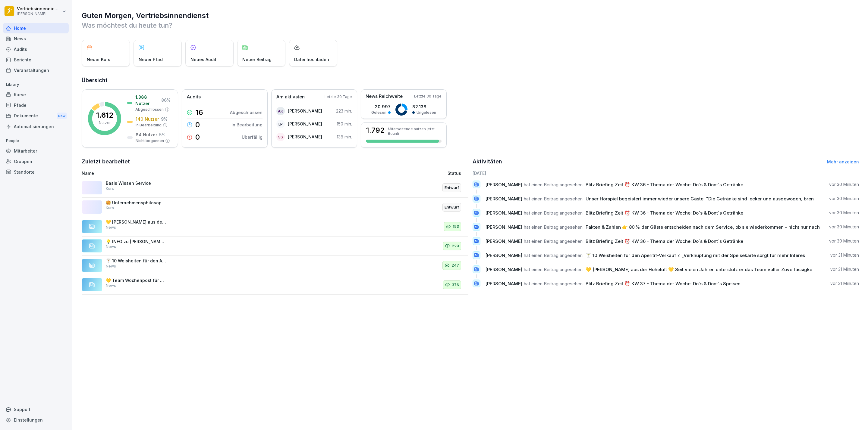 The image size is (868, 430). What do you see at coordinates (149, 125) in the screenshot?
I see `p: In Bearbeitung` at bounding box center [149, 125].